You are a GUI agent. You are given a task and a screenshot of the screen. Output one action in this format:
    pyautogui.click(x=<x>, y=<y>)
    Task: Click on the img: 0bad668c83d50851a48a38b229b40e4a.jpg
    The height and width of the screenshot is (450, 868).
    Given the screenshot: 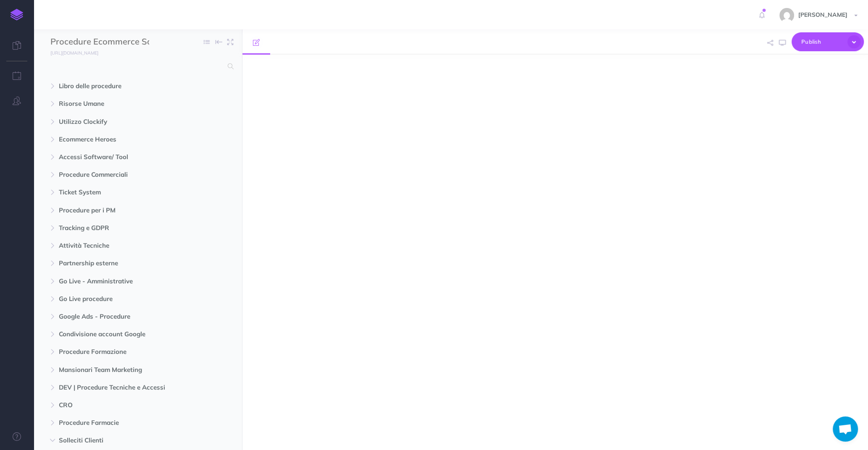 What is the action you would take?
    pyautogui.click(x=787, y=15)
    